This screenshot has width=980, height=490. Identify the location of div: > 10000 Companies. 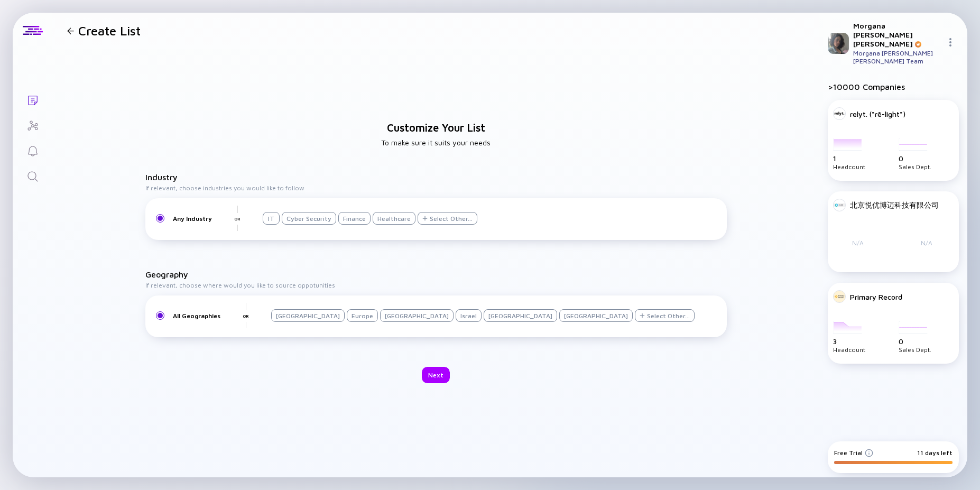
(894, 86).